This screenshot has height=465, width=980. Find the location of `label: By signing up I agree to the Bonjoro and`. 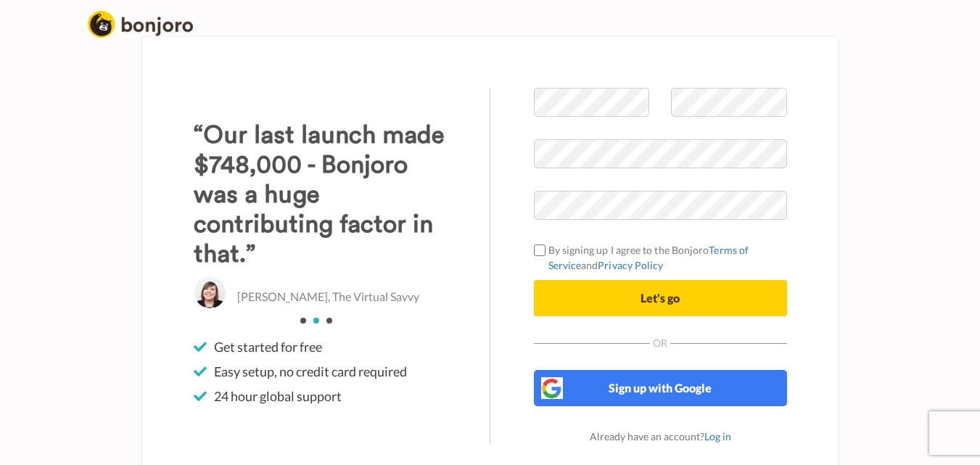

label: By signing up I agree to the Bonjoro and is located at coordinates (660, 258).